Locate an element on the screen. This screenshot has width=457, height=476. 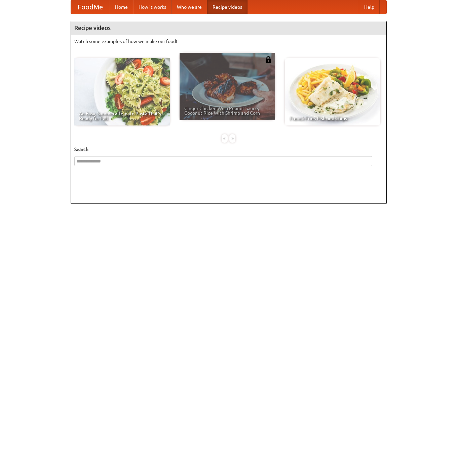
p: Watch some examples of how we make our food! is located at coordinates (229, 41).